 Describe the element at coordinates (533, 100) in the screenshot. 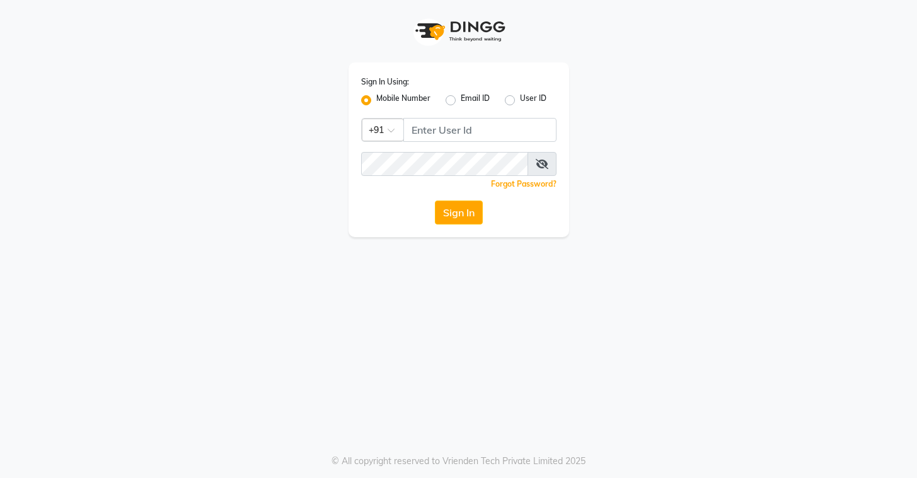

I see `label: User ID` at that location.